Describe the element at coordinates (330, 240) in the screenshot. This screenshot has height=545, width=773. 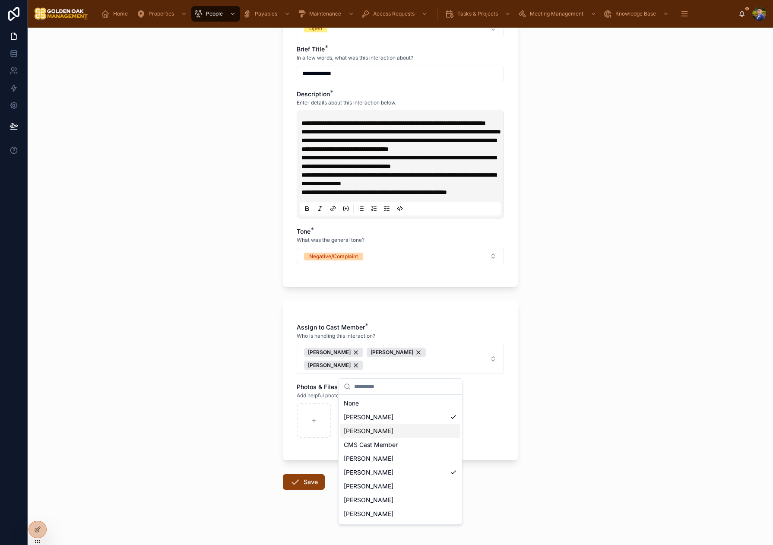
I see `span: What was the general tone?` at that location.